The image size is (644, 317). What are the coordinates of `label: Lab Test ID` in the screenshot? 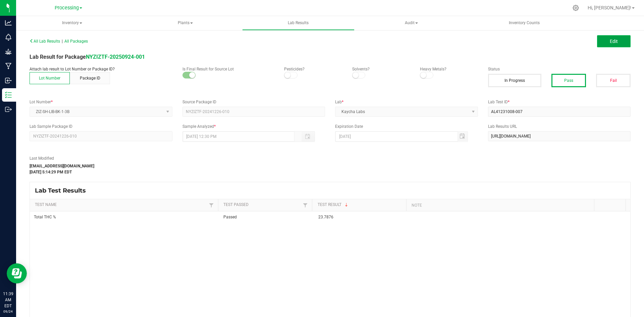 It's located at (560, 102).